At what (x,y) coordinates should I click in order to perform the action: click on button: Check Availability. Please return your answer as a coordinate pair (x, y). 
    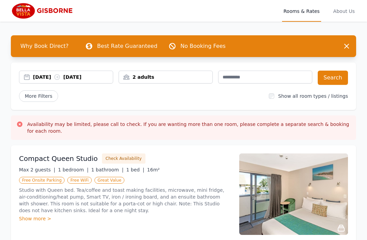
    Looking at the image, I should click on (124, 159).